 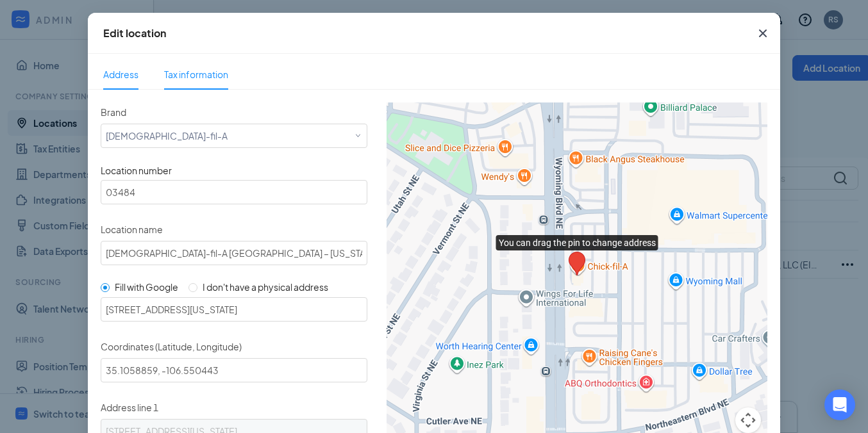 What do you see at coordinates (196, 75) in the screenshot?
I see `span: Tax information` at bounding box center [196, 75].